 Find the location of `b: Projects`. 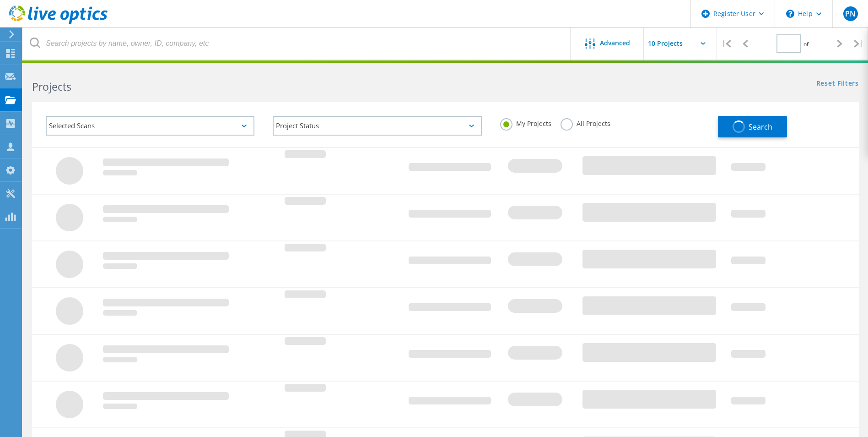

b: Projects is located at coordinates (52, 86).